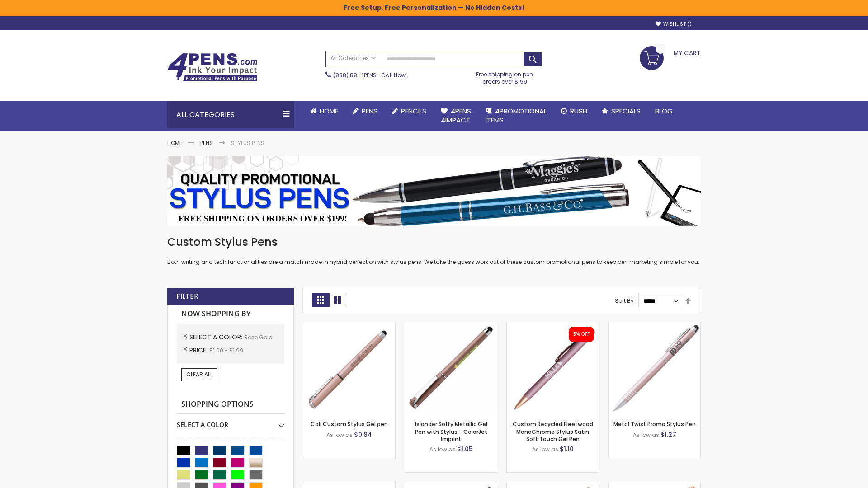 This screenshot has height=488, width=868. I want to click on a: Wishlist, so click(674, 24).